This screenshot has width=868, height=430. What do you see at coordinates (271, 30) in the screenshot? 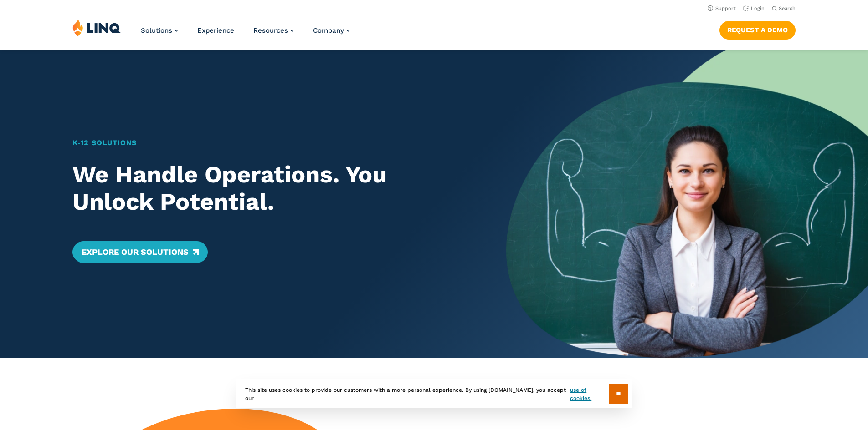
I see `span: Resources` at bounding box center [271, 30].